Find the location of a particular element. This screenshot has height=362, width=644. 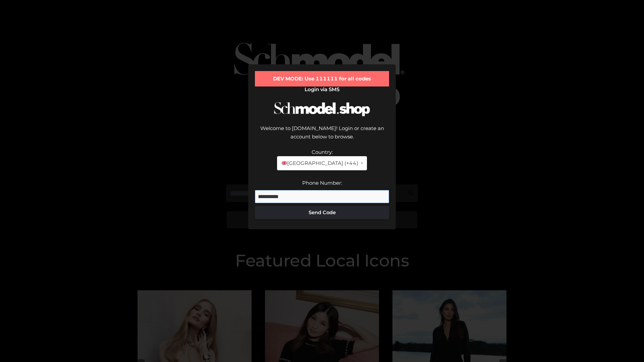

img: Schmodel Logo is located at coordinates (322, 109).